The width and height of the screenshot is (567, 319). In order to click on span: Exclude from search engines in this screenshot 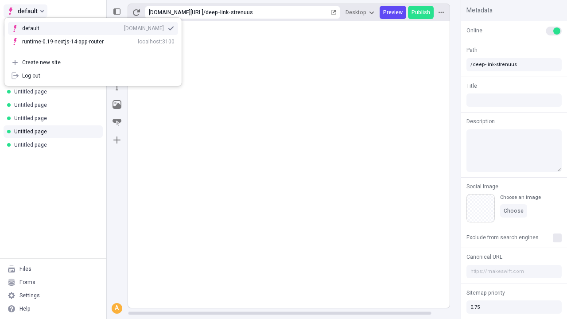, I will do `click(502, 237)`.